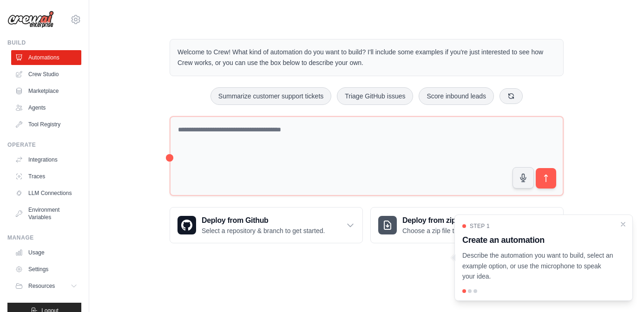 The height and width of the screenshot is (312, 644). What do you see at coordinates (456, 96) in the screenshot?
I see `button: Score inbound leads` at bounding box center [456, 96].